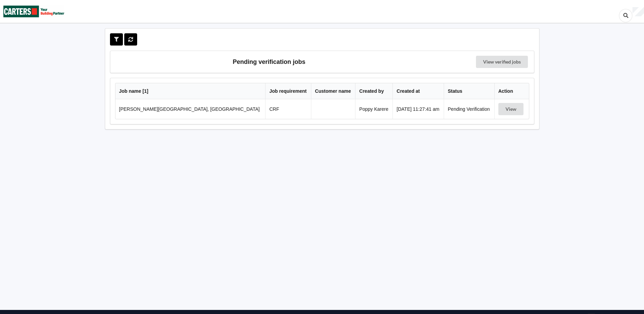 This screenshot has width=644, height=314. What do you see at coordinates (638, 12) in the screenshot?
I see `div: User Profile` at bounding box center [638, 12].